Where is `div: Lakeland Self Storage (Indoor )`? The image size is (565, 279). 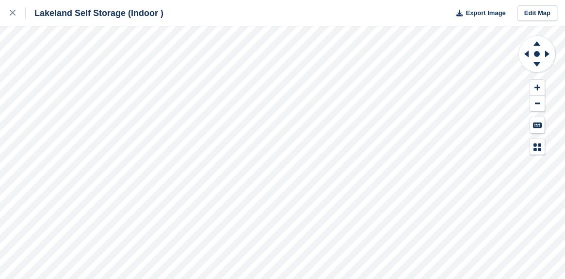
div: Lakeland Self Storage (Indoor ) is located at coordinates (95, 13).